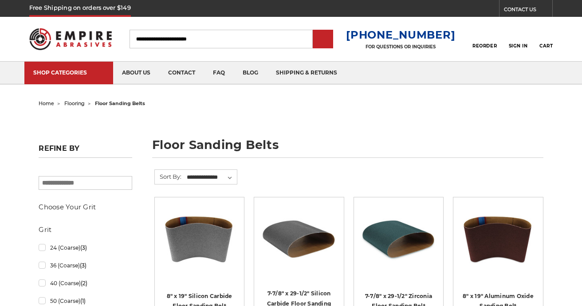 The image size is (582, 306). Describe the element at coordinates (168, 177) in the screenshot. I see `label: Sort By:` at that location.